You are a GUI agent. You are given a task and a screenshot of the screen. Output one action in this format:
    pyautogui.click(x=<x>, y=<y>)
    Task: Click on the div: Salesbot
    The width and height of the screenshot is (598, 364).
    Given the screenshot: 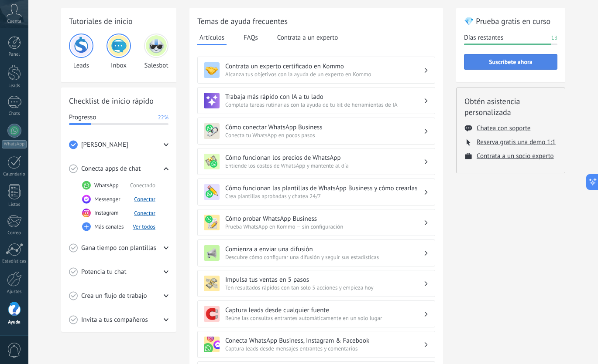 What is the action you would take?
    pyautogui.click(x=157, y=51)
    